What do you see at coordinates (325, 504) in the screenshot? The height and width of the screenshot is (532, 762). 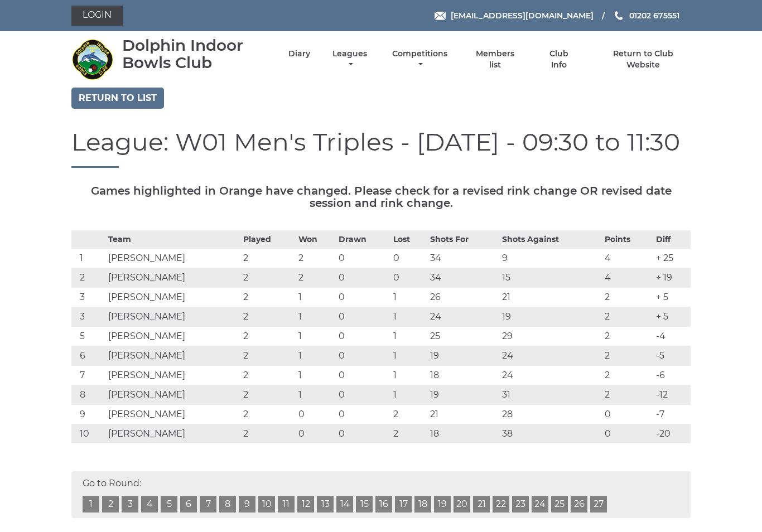 I see `a: 13` at bounding box center [325, 504].